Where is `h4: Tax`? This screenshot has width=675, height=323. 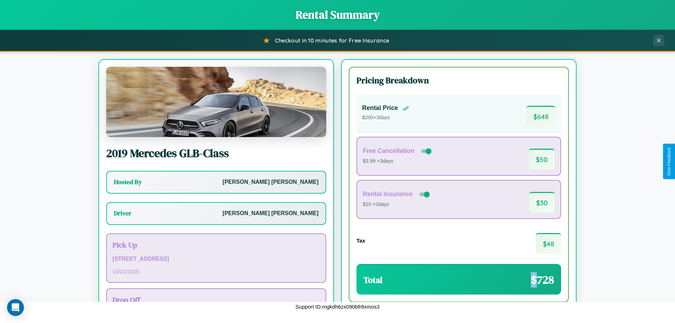
h4: Tax is located at coordinates (361, 241).